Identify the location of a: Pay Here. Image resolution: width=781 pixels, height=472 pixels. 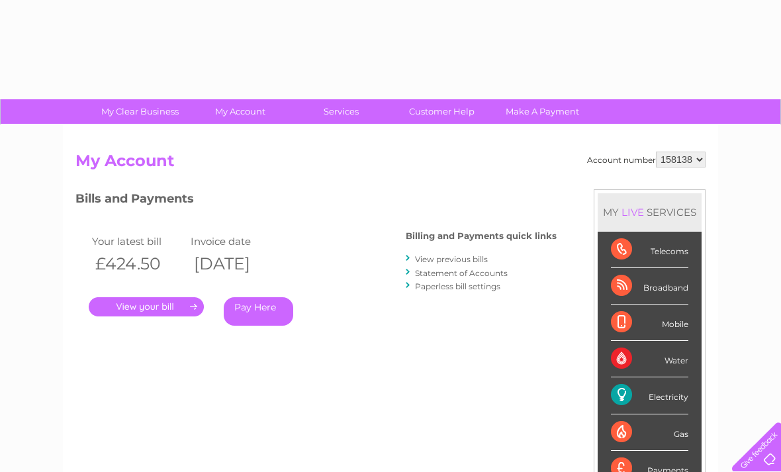
(258, 311).